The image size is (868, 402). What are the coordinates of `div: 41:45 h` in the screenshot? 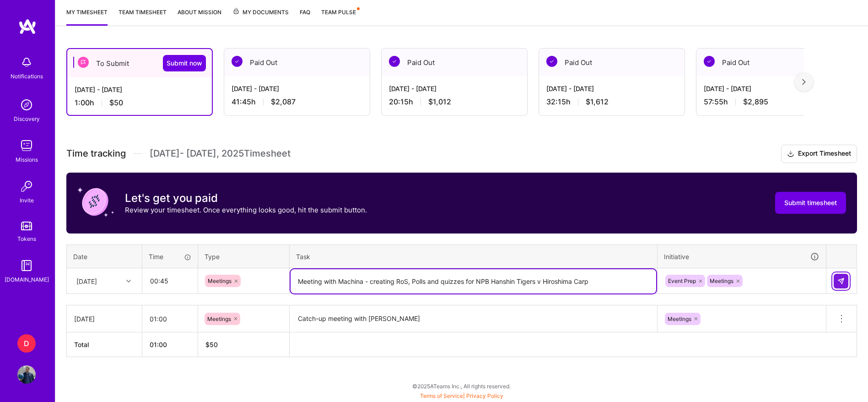 It's located at (297, 102).